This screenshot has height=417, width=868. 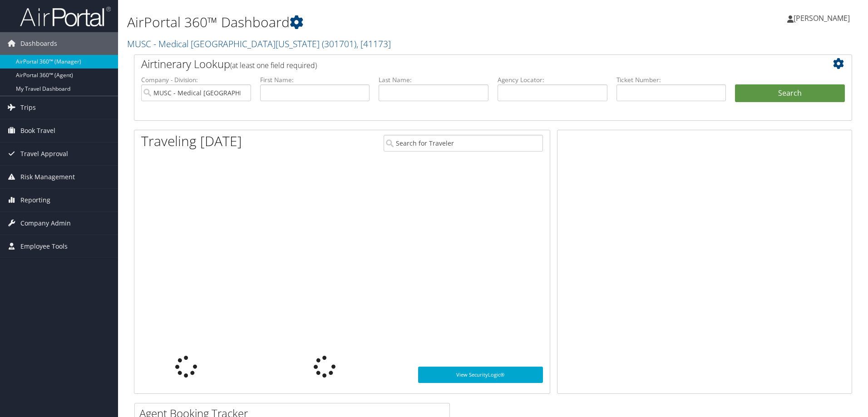 I want to click on span: (at least one field required), so click(x=273, y=65).